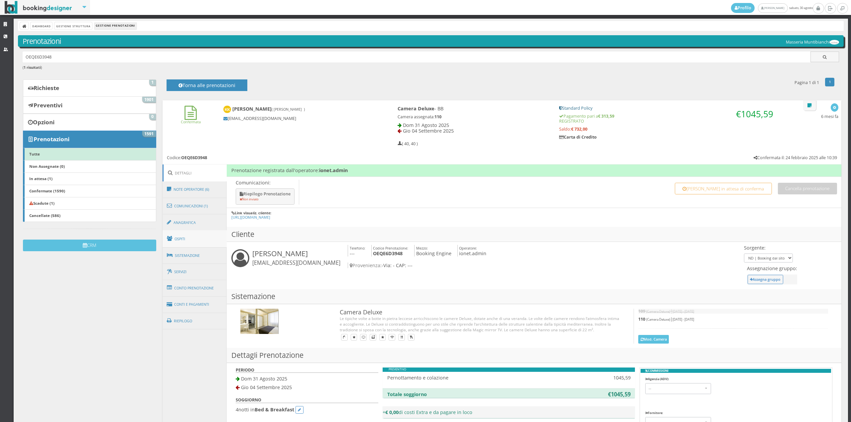 Image resolution: width=851 pixels, height=422 pixels. What do you see at coordinates (534, 234) in the screenshot?
I see `h3: Cliente` at bounding box center [534, 234].